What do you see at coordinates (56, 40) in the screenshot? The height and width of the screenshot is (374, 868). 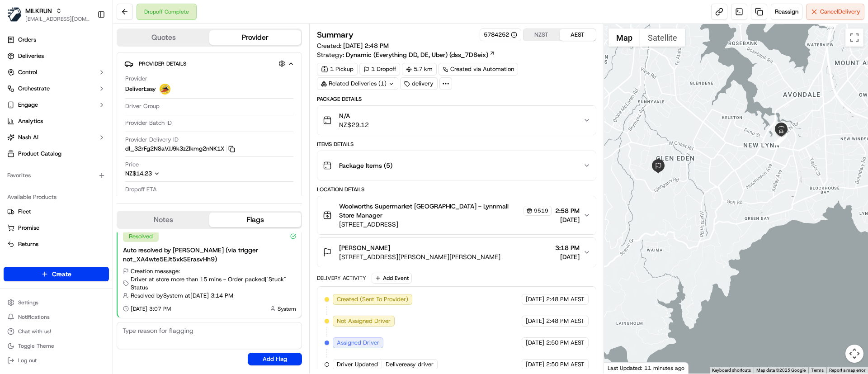 I see `a: Orders` at bounding box center [56, 40].